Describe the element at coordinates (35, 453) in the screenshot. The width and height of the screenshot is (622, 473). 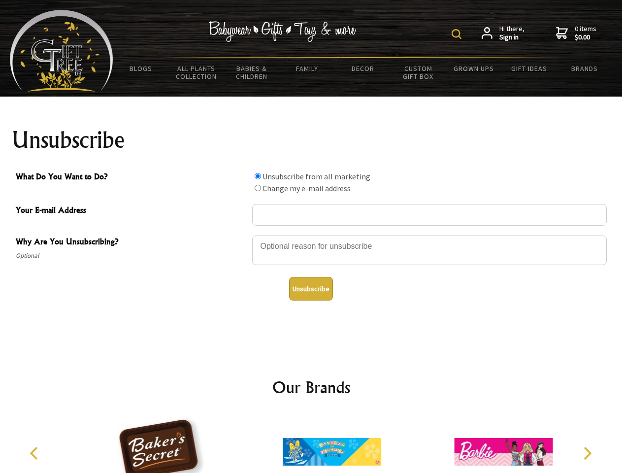
I see `button: Previous` at that location.